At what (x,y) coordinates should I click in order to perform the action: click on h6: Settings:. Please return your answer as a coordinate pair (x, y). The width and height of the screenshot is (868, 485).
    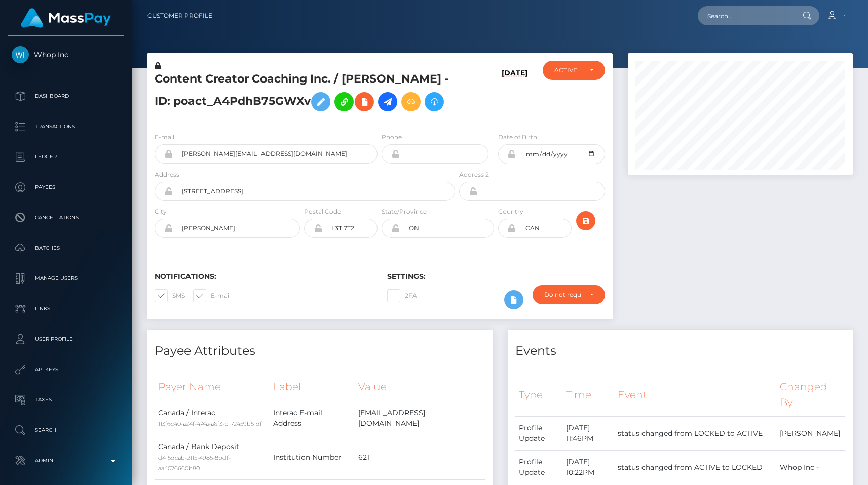
    Looking at the image, I should click on (496, 277).